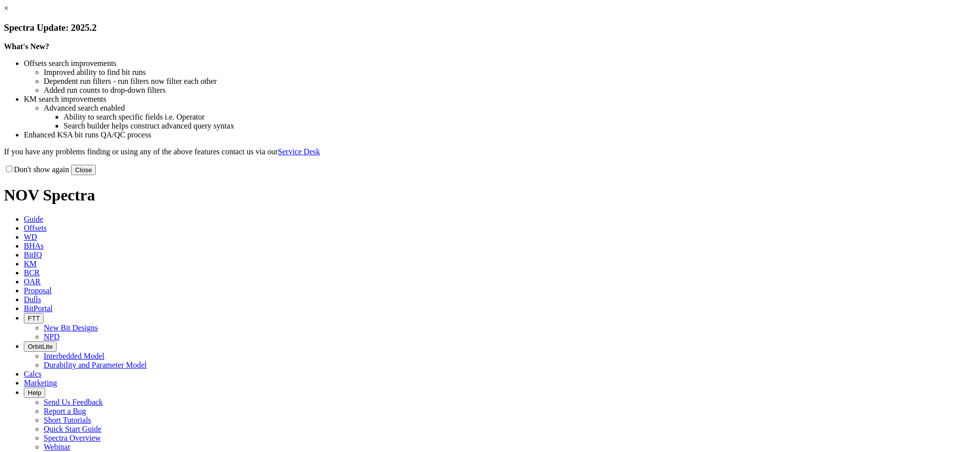 The width and height of the screenshot is (953, 452). I want to click on span: OrbitLite, so click(40, 347).